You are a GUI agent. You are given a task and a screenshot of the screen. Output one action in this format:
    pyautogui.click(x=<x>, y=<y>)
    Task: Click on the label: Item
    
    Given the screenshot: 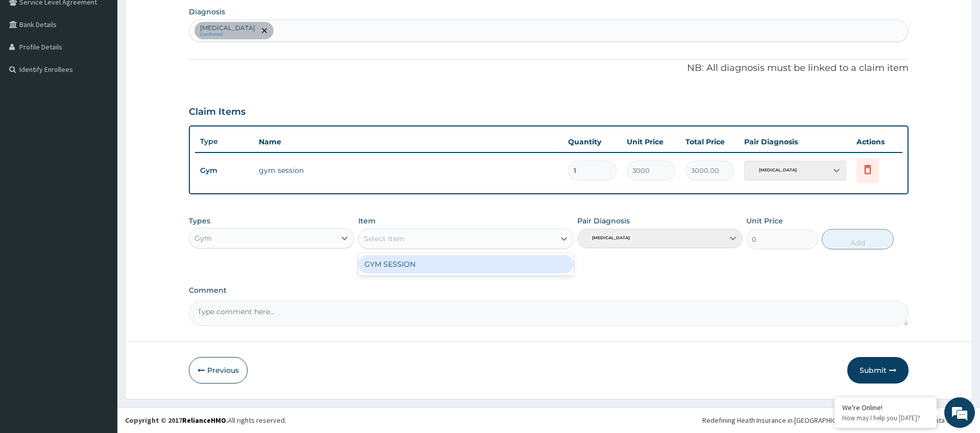 What is the action you would take?
    pyautogui.click(x=367, y=221)
    